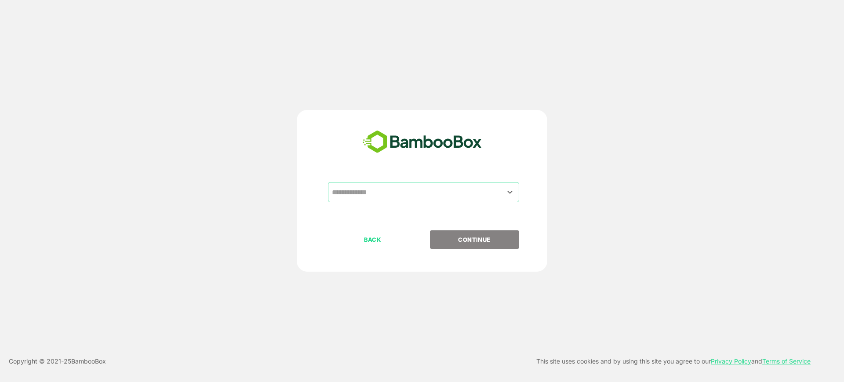 The image size is (844, 382). What do you see at coordinates (674, 361) in the screenshot?
I see `p: This site uses cookies and by using this site you agree to our and` at bounding box center [674, 361].